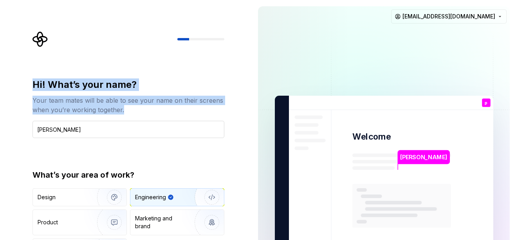  I want to click on div: Design, so click(47, 197).